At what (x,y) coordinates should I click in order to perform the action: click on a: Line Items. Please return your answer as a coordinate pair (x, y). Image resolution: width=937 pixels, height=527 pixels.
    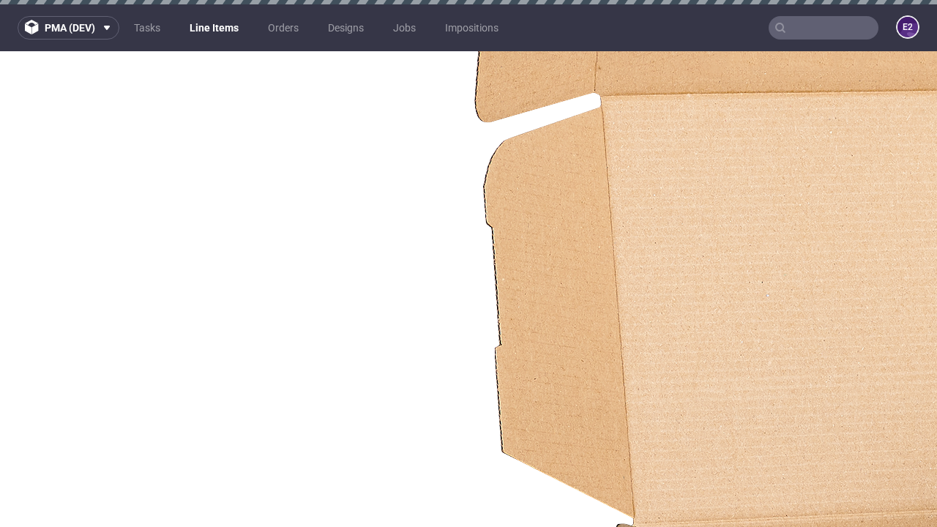
    Looking at the image, I should click on (214, 28).